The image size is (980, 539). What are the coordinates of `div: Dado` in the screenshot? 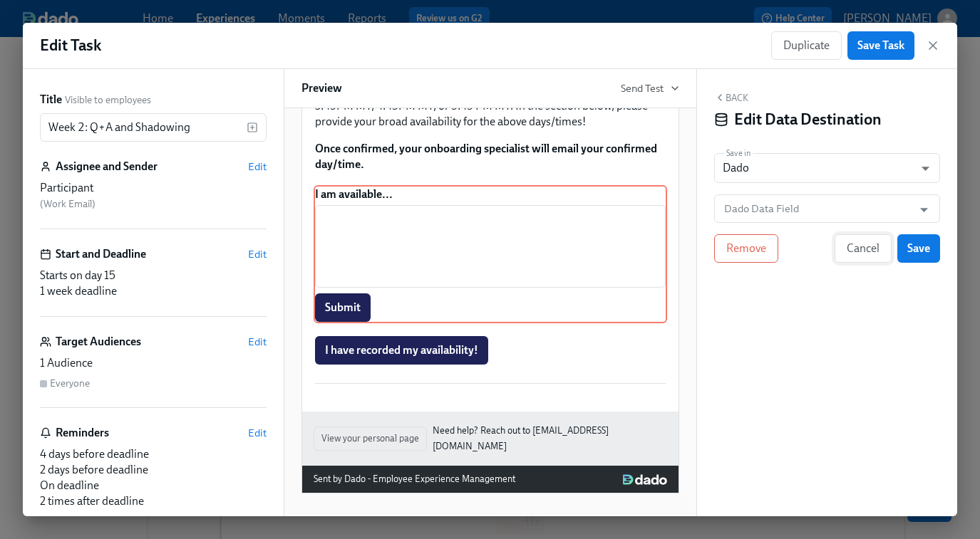 It's located at (828, 168).